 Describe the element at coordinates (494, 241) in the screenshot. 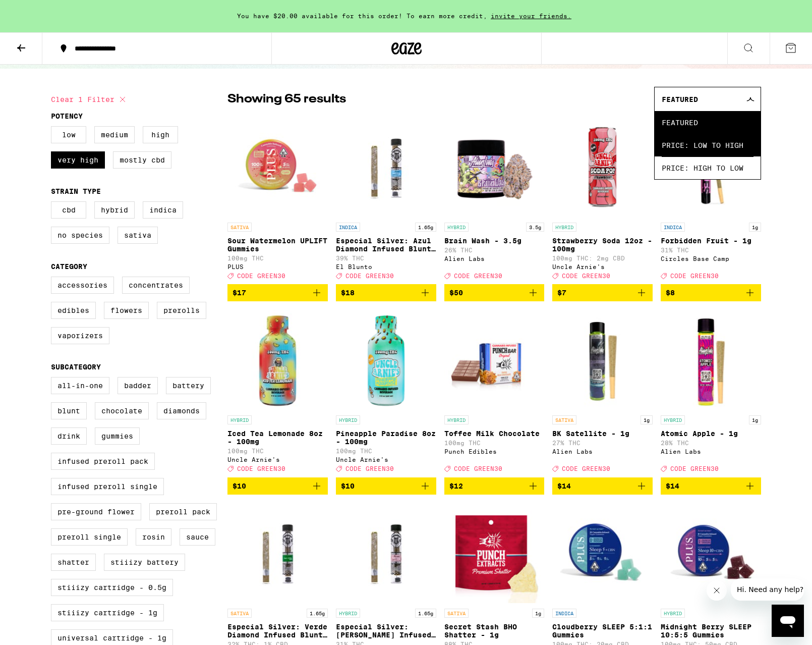

I see `p: Brain Wash - 3.5g` at that location.